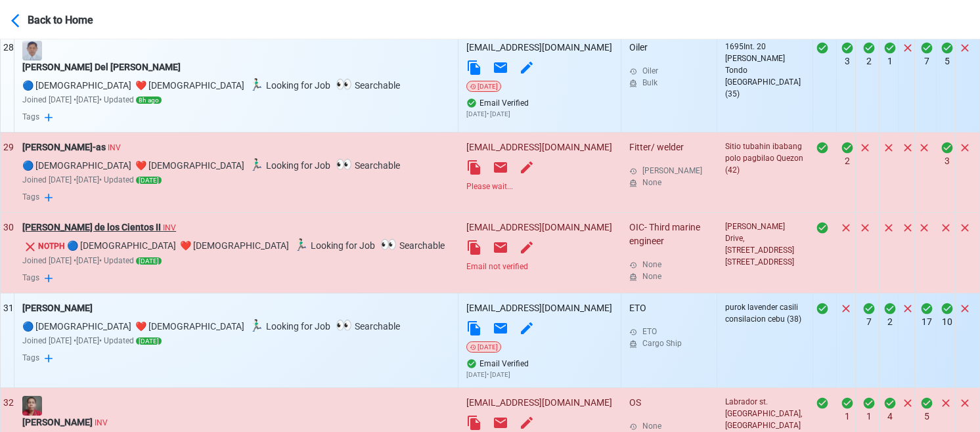 The image size is (980, 432). What do you see at coordinates (148, 100) in the screenshot?
I see `span: 8h ago` at bounding box center [148, 100].